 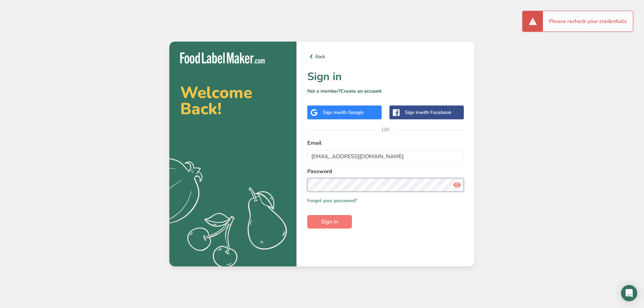 What do you see at coordinates (435, 112) in the screenshot?
I see `span: with Facebook` at bounding box center [435, 112].